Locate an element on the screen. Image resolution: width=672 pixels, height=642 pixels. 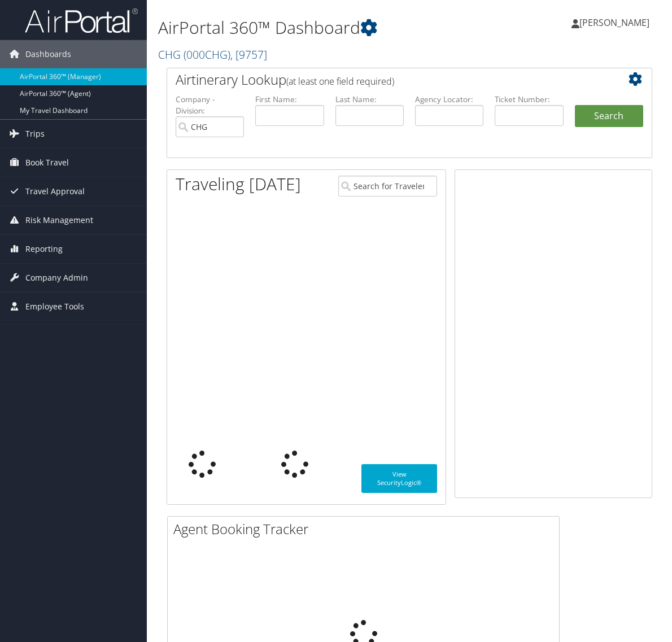
h2: Agent Booking Tracker is located at coordinates (366, 529).